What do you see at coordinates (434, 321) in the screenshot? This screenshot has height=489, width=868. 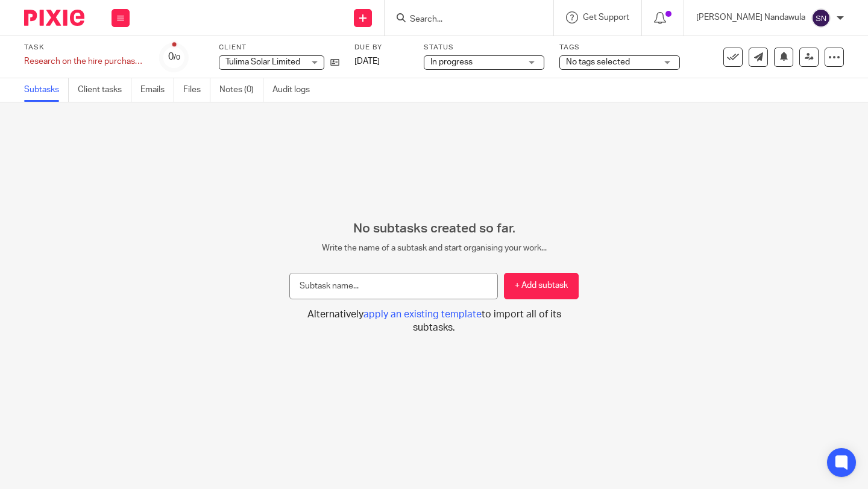 I see `button: Alternativelyapply an existing templateto import all of its subtasks.` at bounding box center [434, 321].